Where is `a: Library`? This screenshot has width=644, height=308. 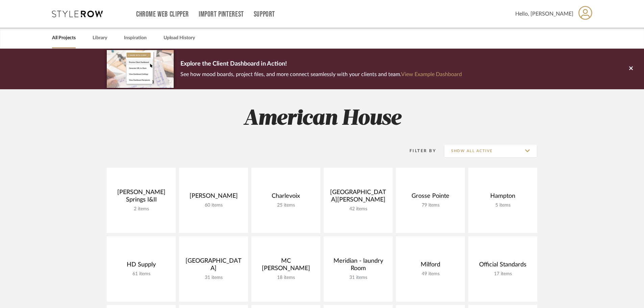
a: Library is located at coordinates (100, 38).